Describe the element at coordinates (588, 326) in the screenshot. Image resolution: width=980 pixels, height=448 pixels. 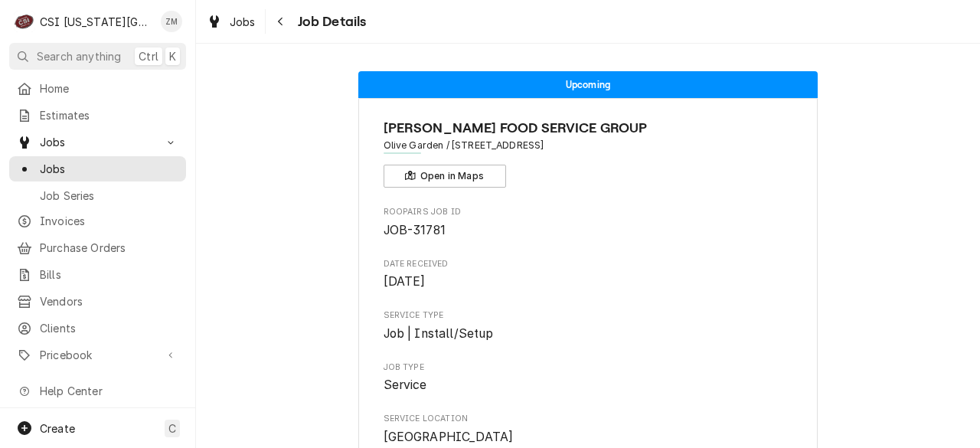
I see `div: Service Type` at that location.